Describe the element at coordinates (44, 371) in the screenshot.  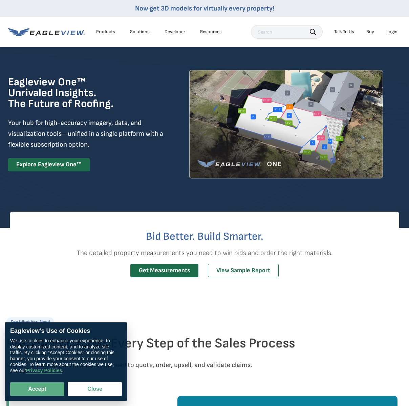
I see `a: Privacy Policies` at that location.